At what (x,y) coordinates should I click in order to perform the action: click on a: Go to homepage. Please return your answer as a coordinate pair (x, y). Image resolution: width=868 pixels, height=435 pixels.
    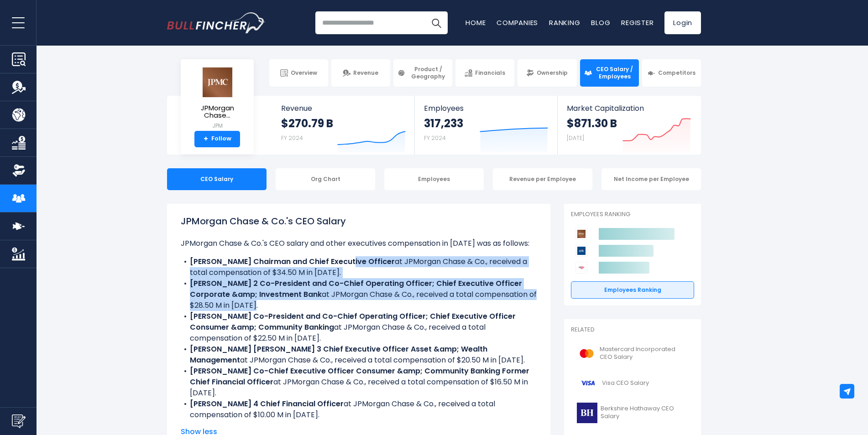
    Looking at the image, I should click on (216, 23).